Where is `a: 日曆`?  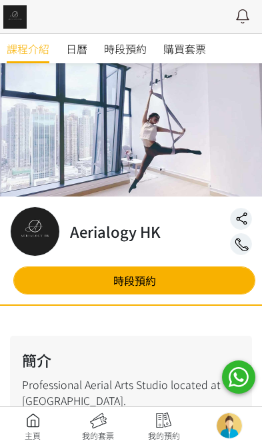 a: 日曆 is located at coordinates (77, 49).